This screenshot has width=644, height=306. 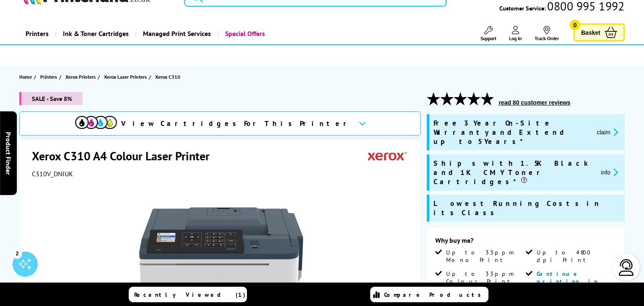 What do you see at coordinates (484, 277) in the screenshot?
I see `span: Up to 33ppm Colour Print` at bounding box center [484, 277].